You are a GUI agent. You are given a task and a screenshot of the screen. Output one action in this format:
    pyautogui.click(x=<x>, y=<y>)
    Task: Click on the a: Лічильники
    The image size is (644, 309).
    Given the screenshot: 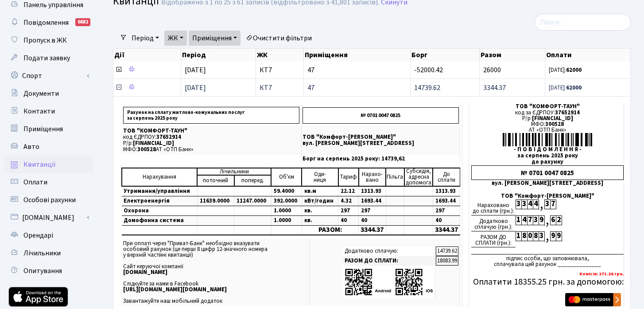 What is the action you would take?
    pyautogui.click(x=49, y=253)
    